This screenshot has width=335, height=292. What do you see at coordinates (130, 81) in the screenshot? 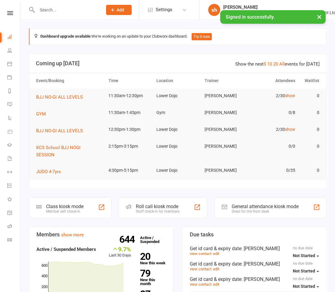
I see `th: Time` at bounding box center [130, 81].